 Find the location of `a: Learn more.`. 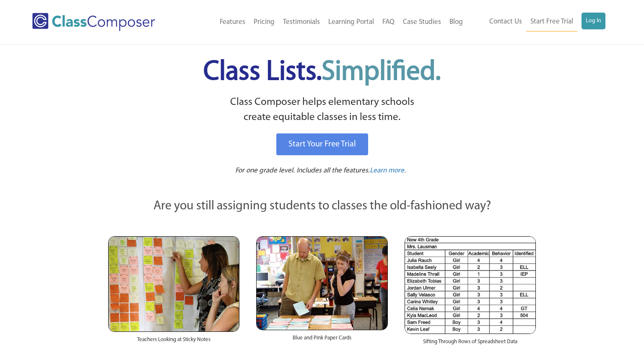

a: Learn more. is located at coordinates (388, 170).